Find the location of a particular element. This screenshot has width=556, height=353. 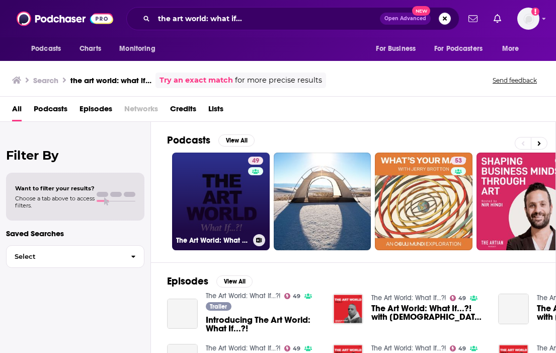

button: Send feedback is located at coordinates (515, 80).